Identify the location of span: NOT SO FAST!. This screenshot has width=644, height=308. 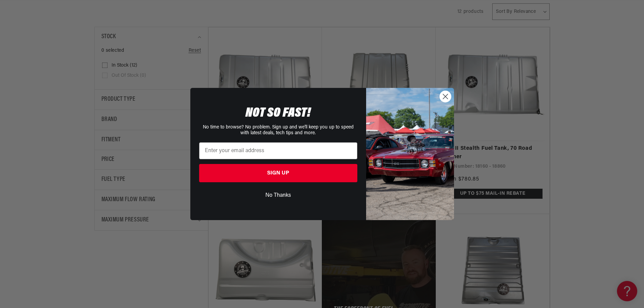
(278, 113).